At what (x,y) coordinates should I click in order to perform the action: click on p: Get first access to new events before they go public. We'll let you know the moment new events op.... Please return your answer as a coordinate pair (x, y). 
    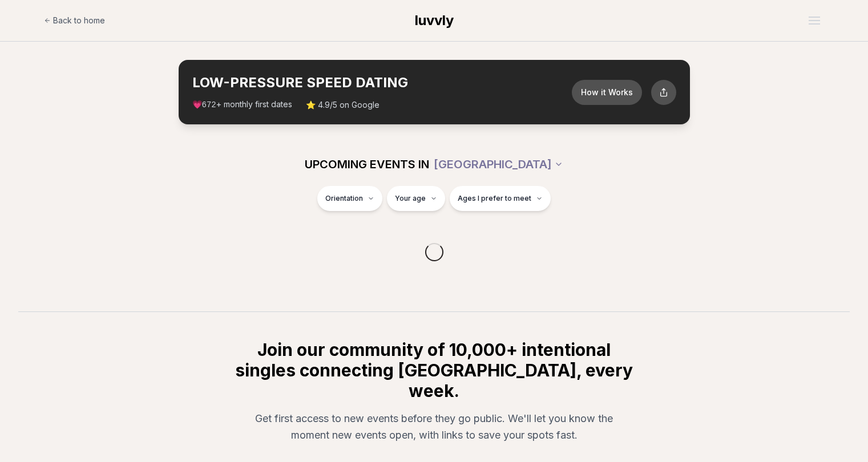
    Looking at the image, I should click on (434, 426).